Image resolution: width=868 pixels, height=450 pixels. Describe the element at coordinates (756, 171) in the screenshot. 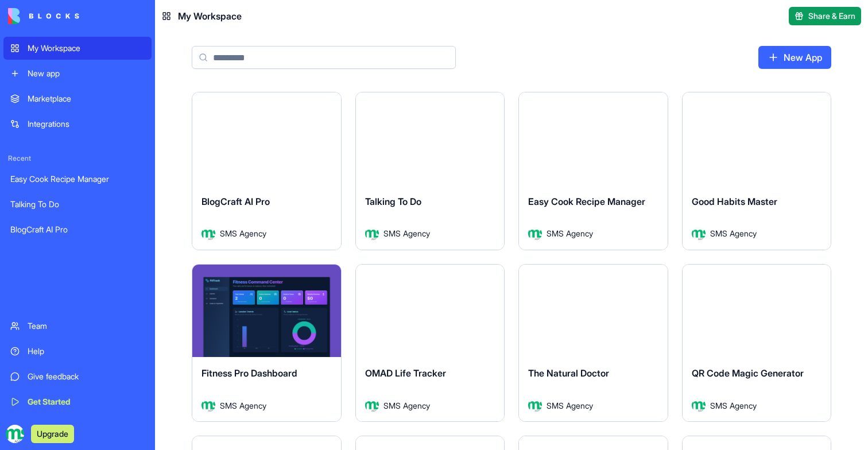

I see `a: Good Habits MasterAvatarSMS Agency` at that location.